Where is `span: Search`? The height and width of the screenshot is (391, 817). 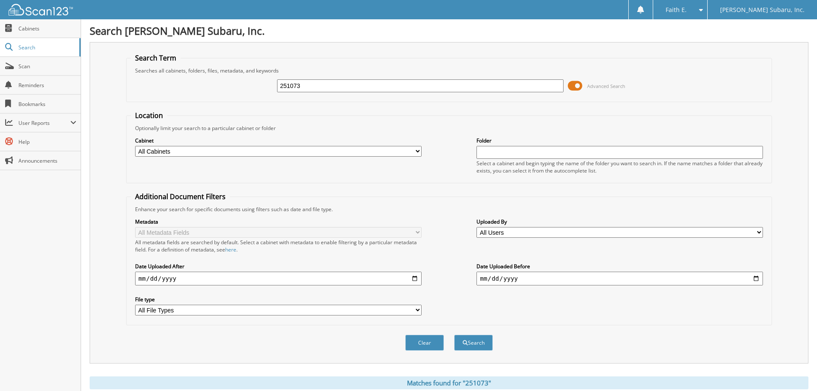 span: Search is located at coordinates (47, 47).